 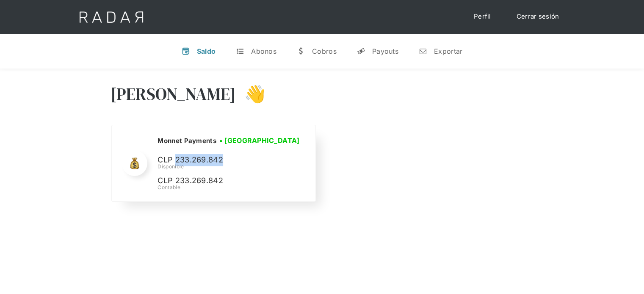 I want to click on div: Disponible, so click(x=230, y=167).